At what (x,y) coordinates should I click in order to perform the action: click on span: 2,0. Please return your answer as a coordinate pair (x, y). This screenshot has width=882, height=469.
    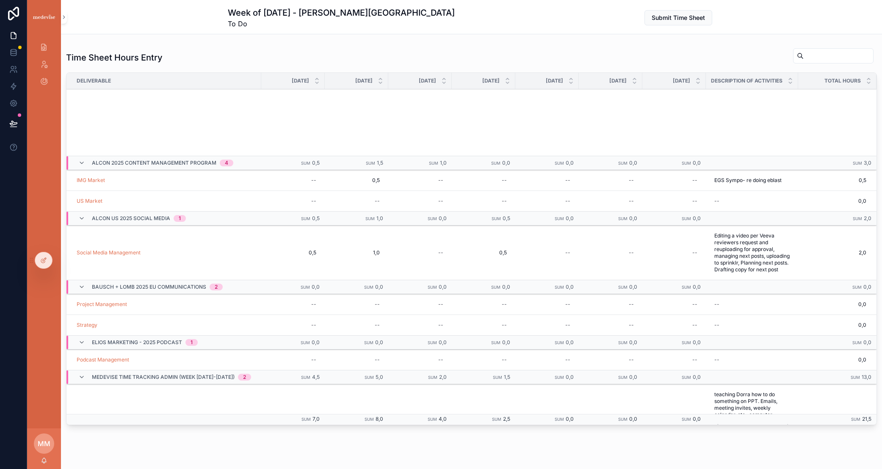
    Looking at the image, I should click on (832, 253).